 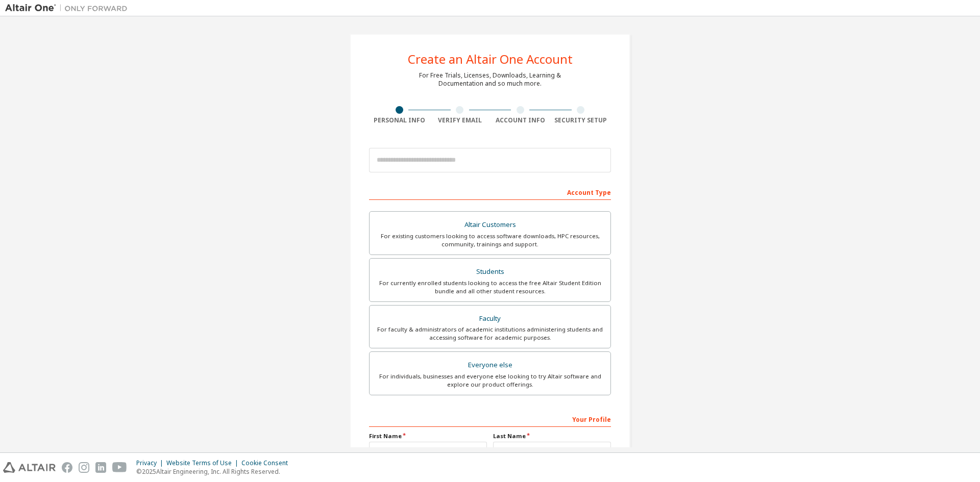 What do you see at coordinates (490, 334) in the screenshot?
I see `div: For faculty & administrators of academic institutions administering students and accessing softwa...` at bounding box center [490, 334].